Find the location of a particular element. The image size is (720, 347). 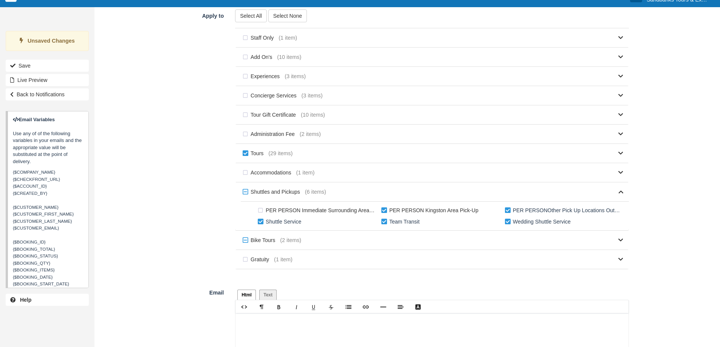

span: Gratuity is located at coordinates (257, 260).